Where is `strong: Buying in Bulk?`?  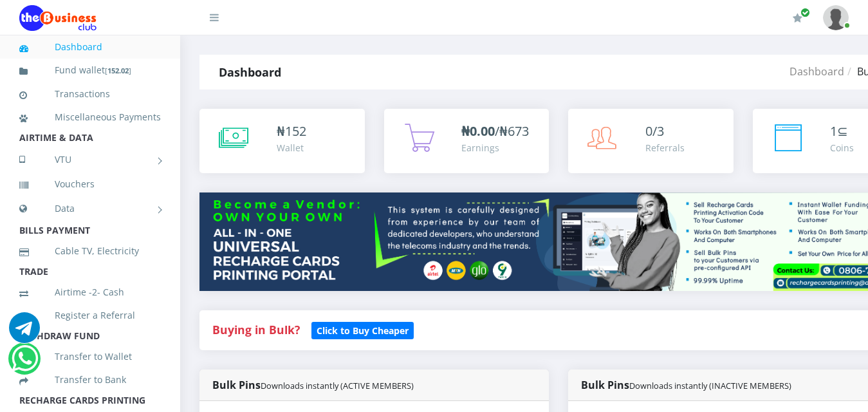 strong: Buying in Bulk? is located at coordinates (256, 330).